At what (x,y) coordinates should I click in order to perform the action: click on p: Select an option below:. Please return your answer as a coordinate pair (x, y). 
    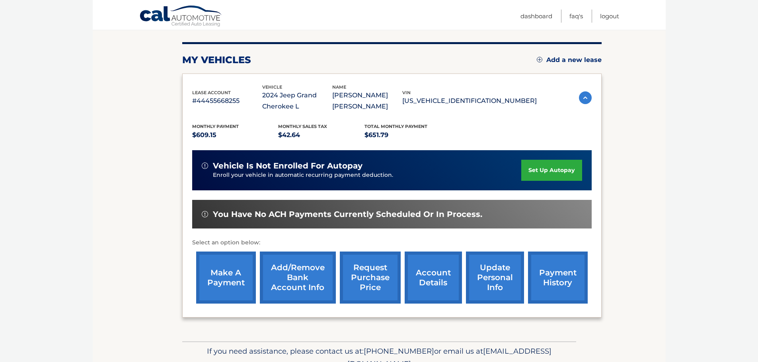
    Looking at the image, I should click on (392, 243).